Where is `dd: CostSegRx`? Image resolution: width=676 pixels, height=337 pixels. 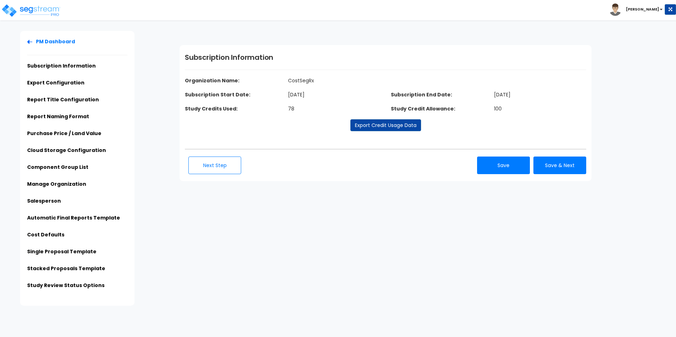
dd: CostSegRx is located at coordinates (385, 81).